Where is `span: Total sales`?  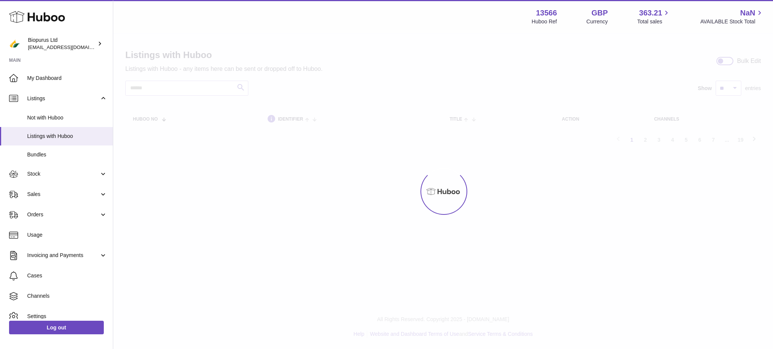 span: Total sales is located at coordinates (654, 22).